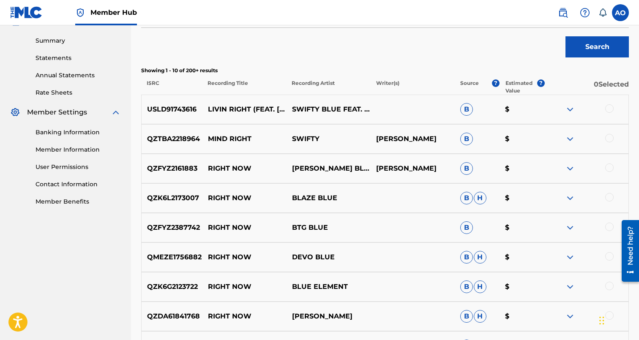 The width and height of the screenshot is (639, 340). What do you see at coordinates (78, 41) in the screenshot?
I see `a: Summary` at bounding box center [78, 41].